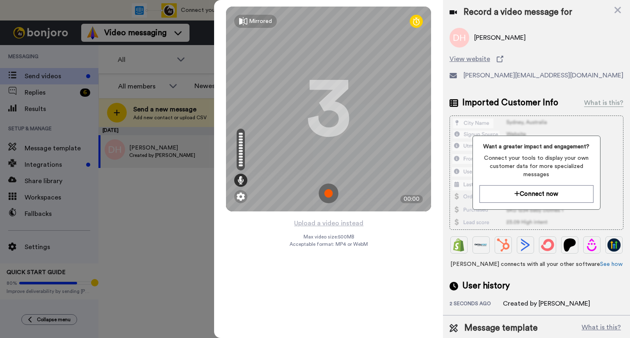  I want to click on img: ConvertKit, so click(548, 245).